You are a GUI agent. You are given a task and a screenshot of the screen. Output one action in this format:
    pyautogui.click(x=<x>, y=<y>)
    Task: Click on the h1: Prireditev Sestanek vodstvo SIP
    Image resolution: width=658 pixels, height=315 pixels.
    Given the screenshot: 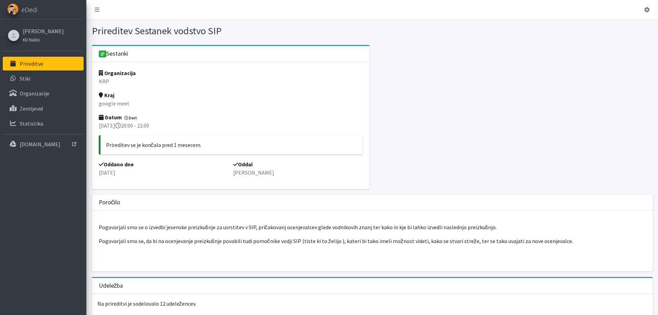 What is the action you would take?
    pyautogui.click(x=231, y=31)
    